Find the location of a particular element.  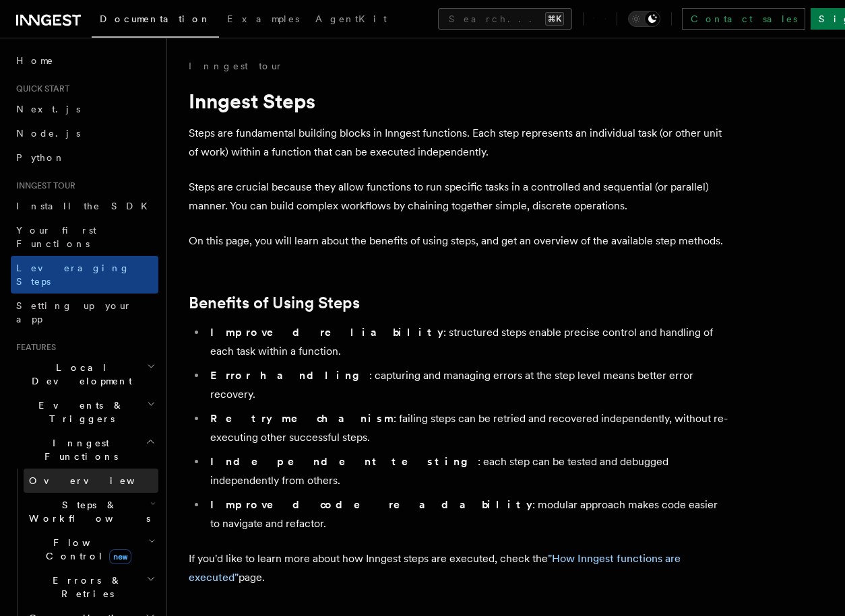

a: Python is located at coordinates (84, 158).